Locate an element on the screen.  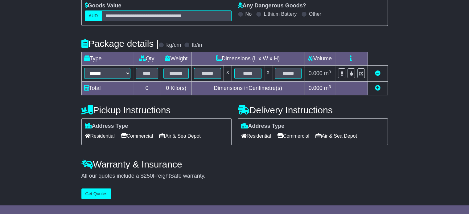
td: Qty is located at coordinates (147, 59).